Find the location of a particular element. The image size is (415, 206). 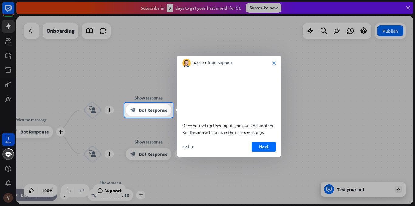

button: Open LiveChat chat widget is located at coordinates (14, 12).